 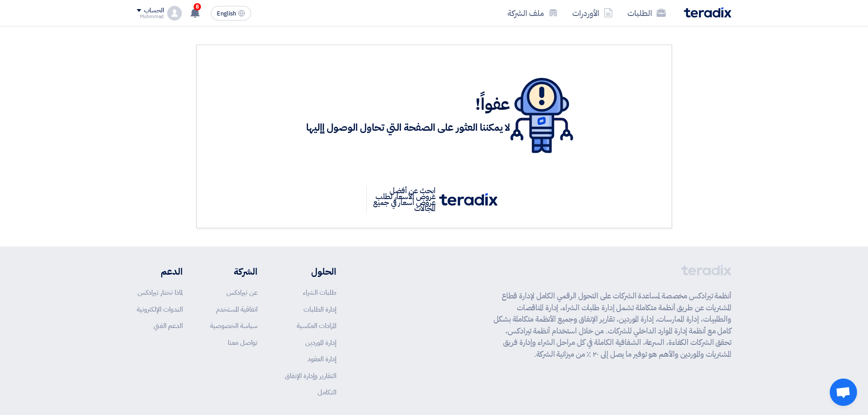 What do you see at coordinates (159, 310) in the screenshot?
I see `a: الندوات الإلكترونية` at bounding box center [159, 310].